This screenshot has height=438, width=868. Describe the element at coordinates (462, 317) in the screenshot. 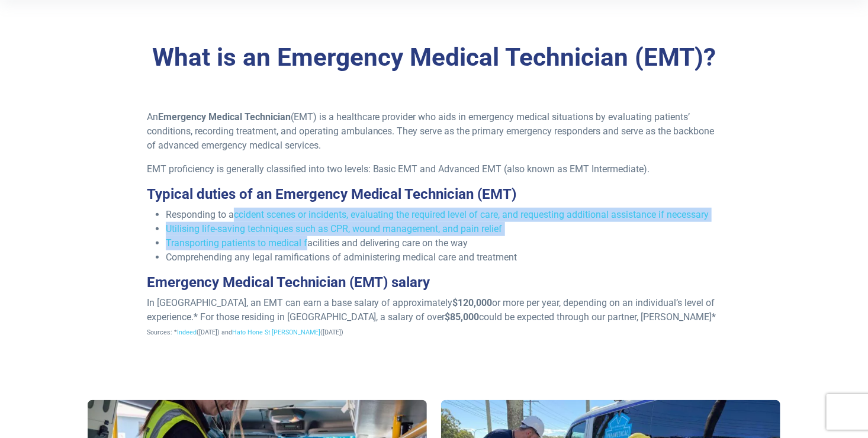

I see `strong: $85,000` at that location.